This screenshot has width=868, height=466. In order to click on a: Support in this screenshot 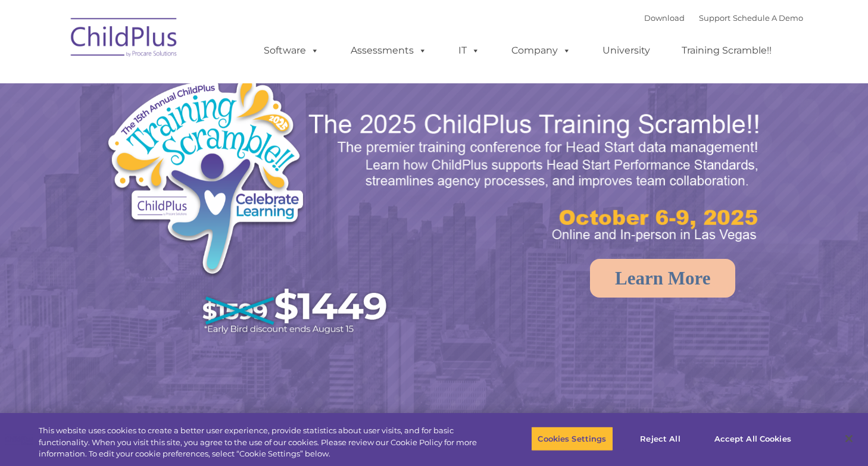, I will do `click(714, 18)`.